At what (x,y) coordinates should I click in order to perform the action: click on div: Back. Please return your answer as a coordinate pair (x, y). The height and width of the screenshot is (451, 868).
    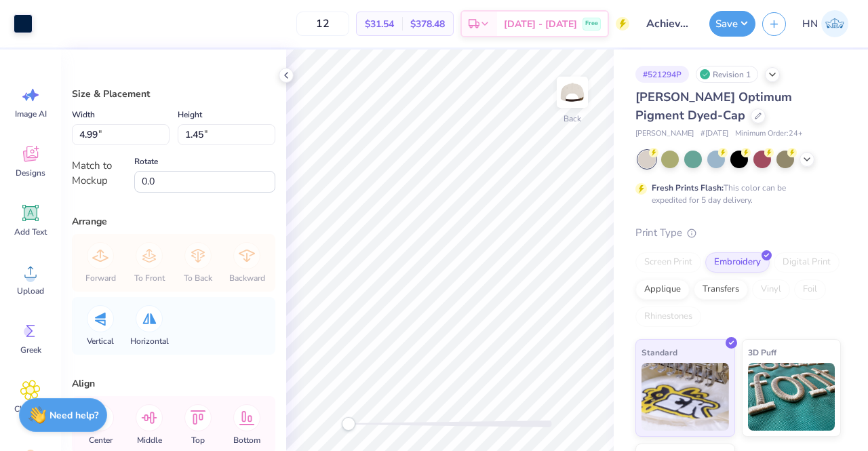
    Looking at the image, I should click on (572, 119).